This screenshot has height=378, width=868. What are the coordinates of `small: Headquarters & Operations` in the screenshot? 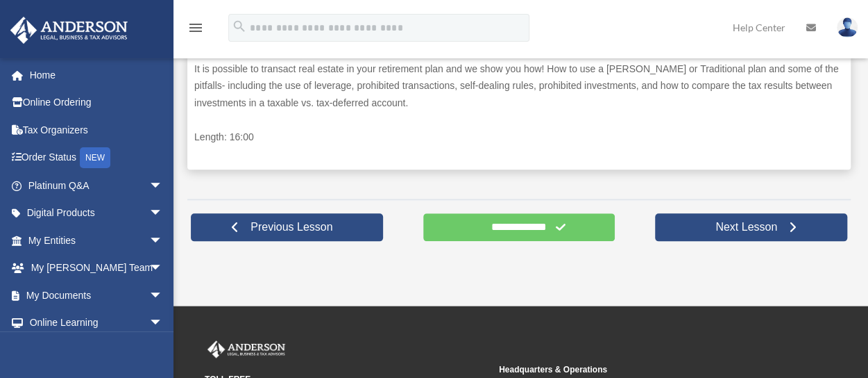 It's located at (641, 369).